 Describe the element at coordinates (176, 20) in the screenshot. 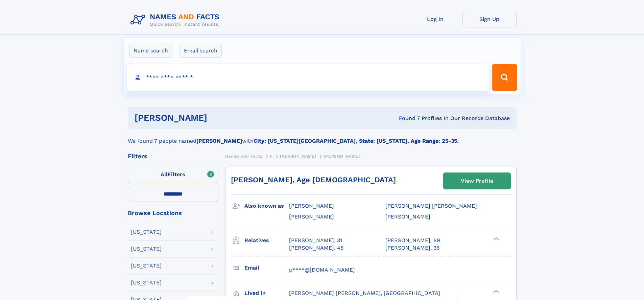

I see `img: Logo Names and Facts` at that location.